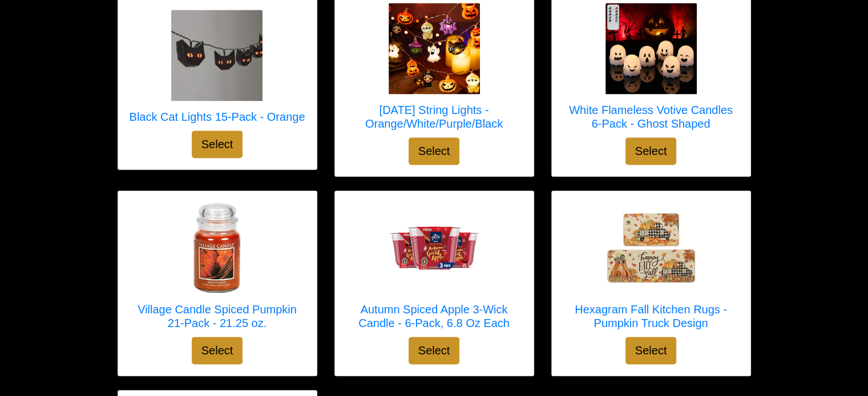  What do you see at coordinates (651, 48) in the screenshot?
I see `img: White Flameless Votive Candles 6-Pack - Ghost Shaped` at bounding box center [651, 48].